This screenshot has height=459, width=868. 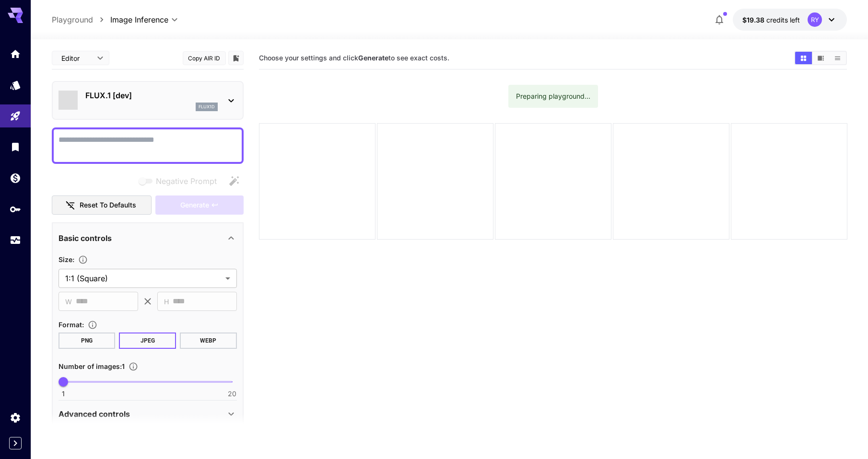 I want to click on div: Wallet, so click(x=15, y=178).